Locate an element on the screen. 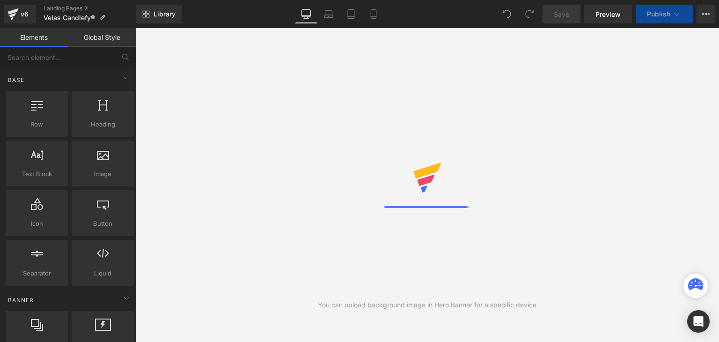 Image resolution: width=719 pixels, height=342 pixels. span: Publish is located at coordinates (658, 14).